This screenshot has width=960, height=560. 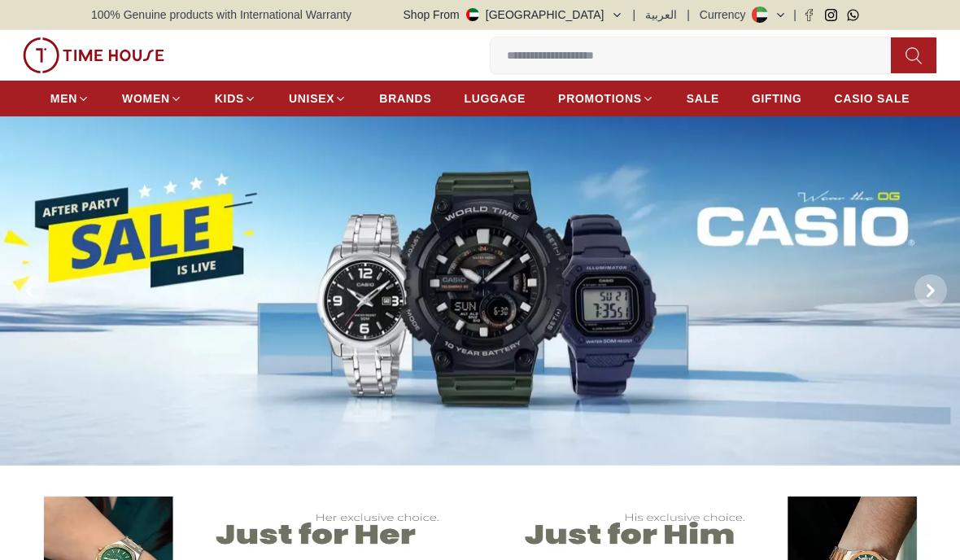 I want to click on span: GIFTING, so click(x=777, y=99).